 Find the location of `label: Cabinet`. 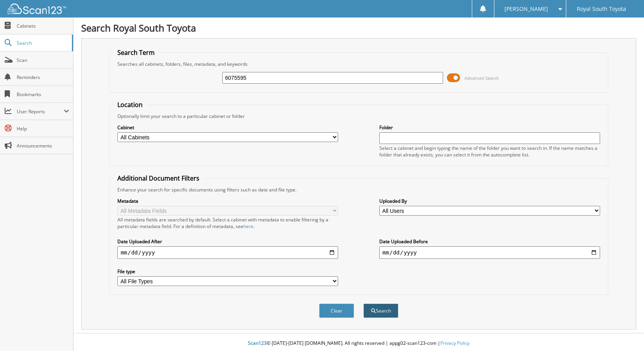

label: Cabinet is located at coordinates (228, 127).